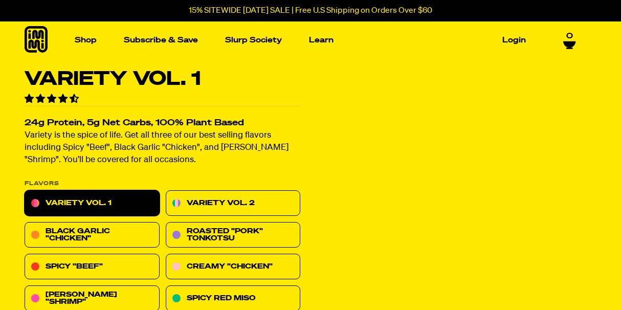 Image resolution: width=621 pixels, height=310 pixels. What do you see at coordinates (233, 235) in the screenshot?
I see `a: Roasted "Pork" Tonkotsu` at bounding box center [233, 235].